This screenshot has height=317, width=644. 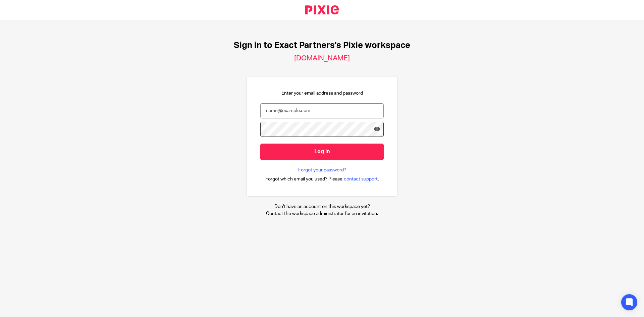 What do you see at coordinates (322, 170) in the screenshot?
I see `a: Forgot your password?` at bounding box center [322, 170].